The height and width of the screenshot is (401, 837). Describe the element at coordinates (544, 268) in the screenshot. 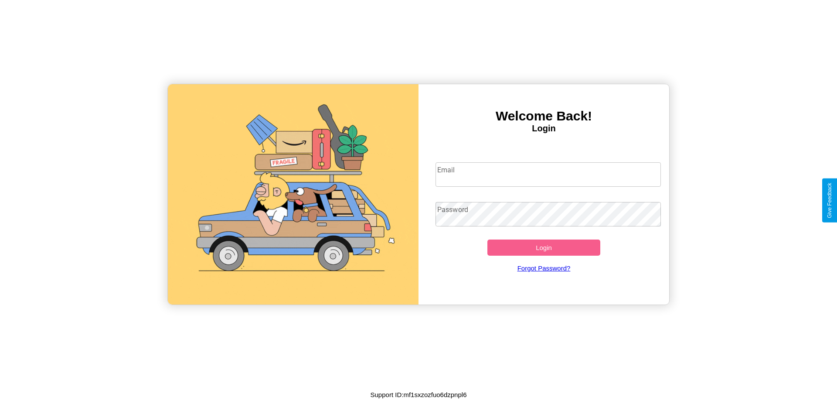

I see `a: Forgot Password?` at that location.